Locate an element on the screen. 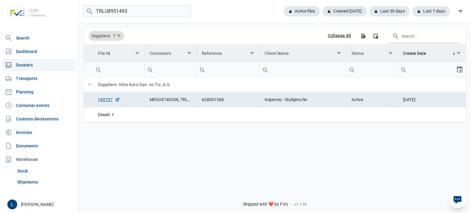 The height and width of the screenshot is (213, 471). img: FVG - Global freight forwarding is located at coordinates (27, 13).